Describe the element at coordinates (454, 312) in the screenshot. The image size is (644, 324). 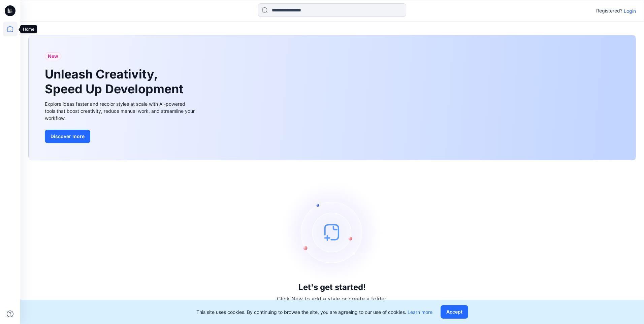
I see `button: Accept` at that location.